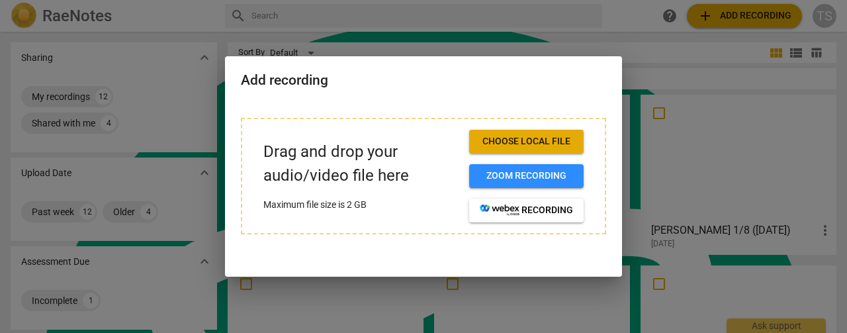 The image size is (847, 333). What do you see at coordinates (526, 176) in the screenshot?
I see `span: Zoom recording` at bounding box center [526, 176].